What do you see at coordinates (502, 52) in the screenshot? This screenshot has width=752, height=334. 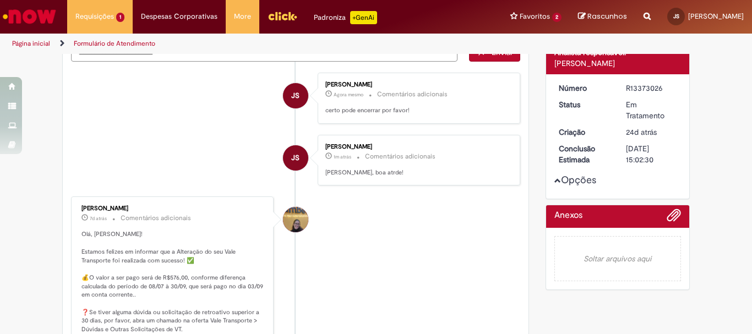 I see `span: Enviar` at bounding box center [502, 52].